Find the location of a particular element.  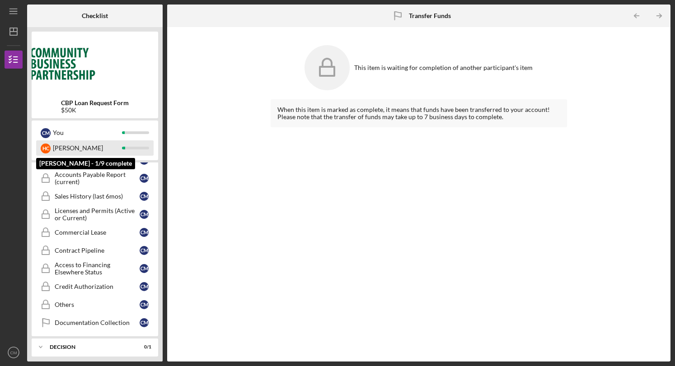

a: Licenses and Permits (Active or Current)CM is located at coordinates (95, 214).